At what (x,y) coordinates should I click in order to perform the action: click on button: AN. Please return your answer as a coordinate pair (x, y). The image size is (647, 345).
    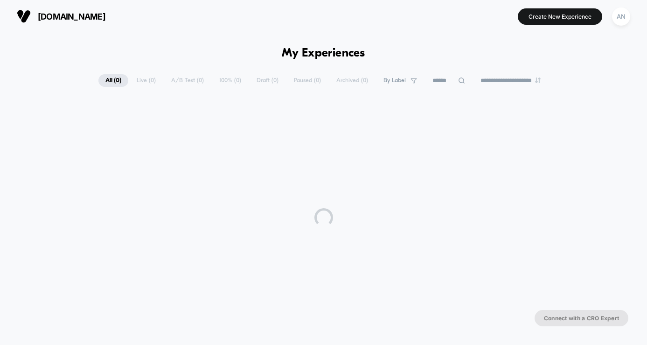
    Looking at the image, I should click on (621, 16).